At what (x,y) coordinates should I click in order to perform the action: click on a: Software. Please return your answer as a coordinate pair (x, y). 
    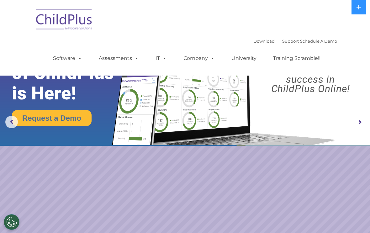
    Looking at the image, I should click on (67, 58).